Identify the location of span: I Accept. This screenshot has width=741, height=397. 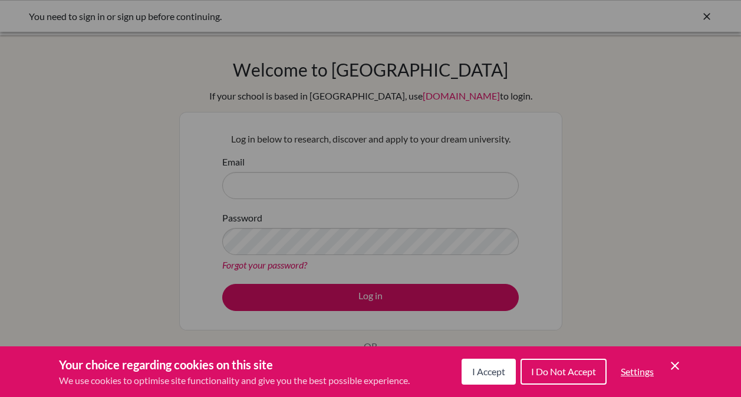
(489, 372).